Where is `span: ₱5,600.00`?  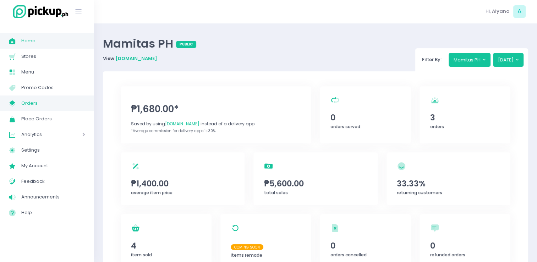
span: ₱5,600.00 is located at coordinates (316, 184).